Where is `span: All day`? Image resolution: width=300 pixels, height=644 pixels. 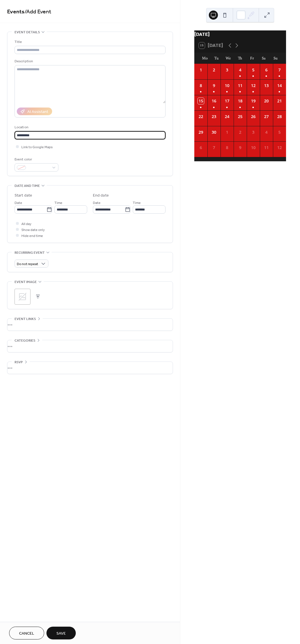
span: All day is located at coordinates (26, 224).